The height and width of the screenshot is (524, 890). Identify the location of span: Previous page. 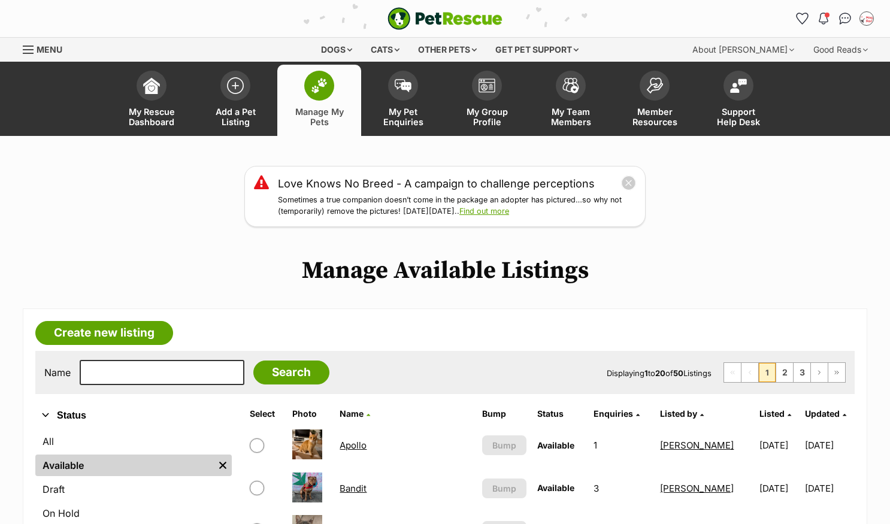
(750, 373).